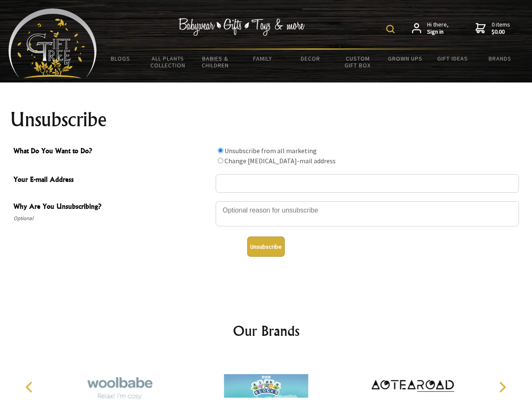  I want to click on a: Grown Ups, so click(405, 59).